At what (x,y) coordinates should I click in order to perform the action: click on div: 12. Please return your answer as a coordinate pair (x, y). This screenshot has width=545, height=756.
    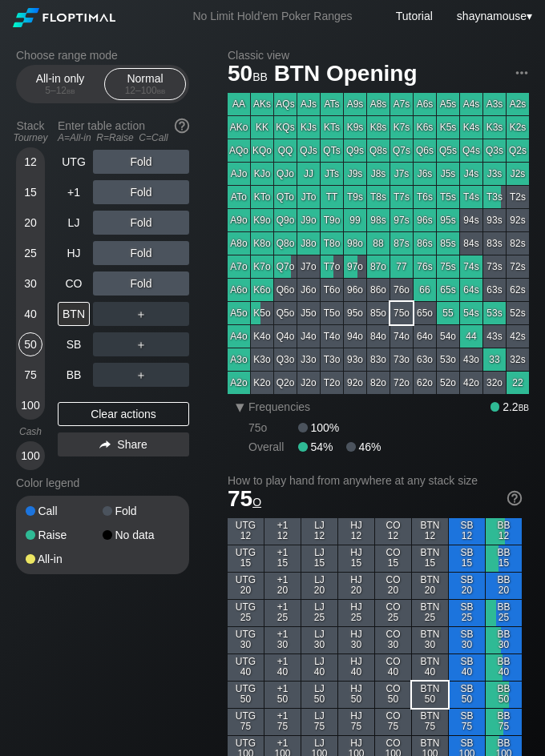
    Looking at the image, I should click on (30, 162).